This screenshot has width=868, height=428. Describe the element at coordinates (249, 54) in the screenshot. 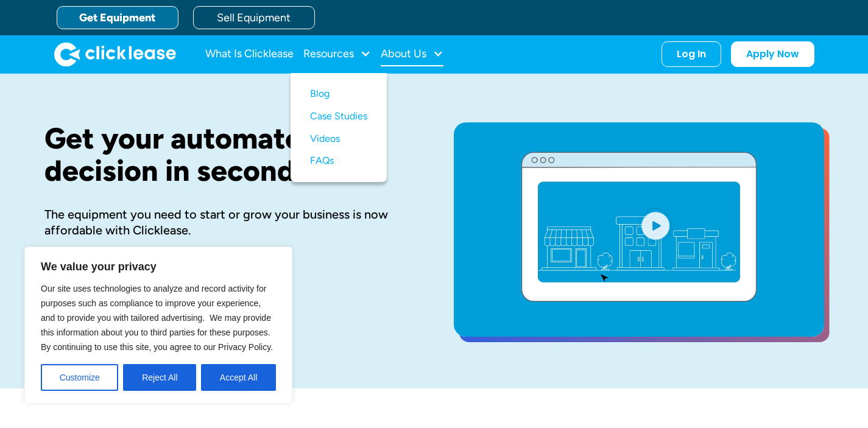

I see `a: What Is Clicklease` at that location.